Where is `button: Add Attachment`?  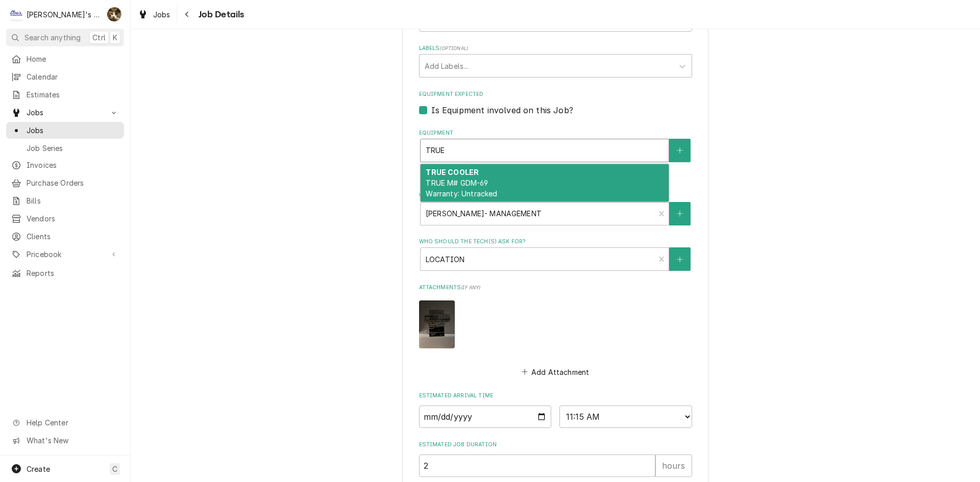 button: Add Attachment is located at coordinates (556, 372).